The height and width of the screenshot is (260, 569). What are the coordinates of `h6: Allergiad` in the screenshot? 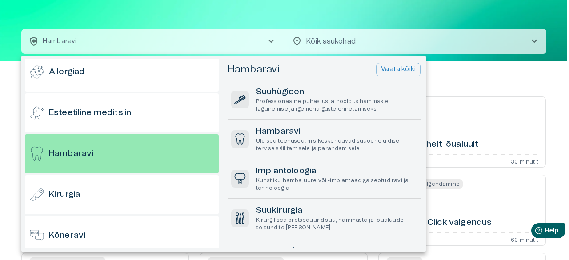 It's located at (67, 72).